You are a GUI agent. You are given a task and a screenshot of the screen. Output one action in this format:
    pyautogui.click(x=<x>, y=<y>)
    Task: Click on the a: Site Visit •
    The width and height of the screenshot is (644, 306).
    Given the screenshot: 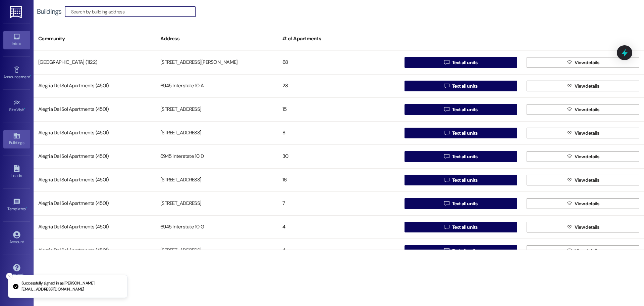 What is the action you would take?
    pyautogui.click(x=17, y=106)
    